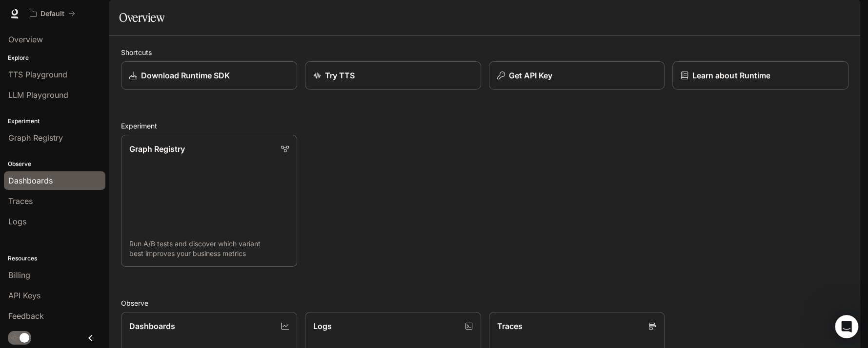 Image resolution: width=868 pixels, height=348 pixels. Describe the element at coordinates (484, 303) in the screenshot. I see `h2: Observe` at that location.